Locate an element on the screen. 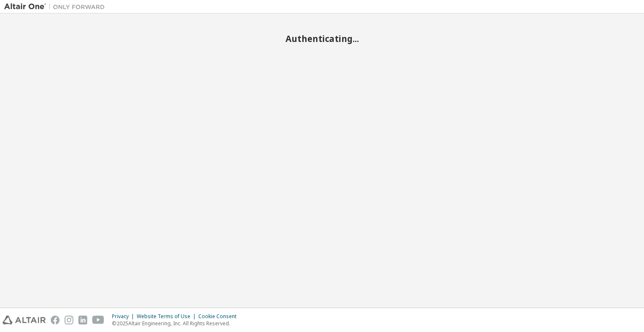  img: instagram.svg is located at coordinates (69, 320).